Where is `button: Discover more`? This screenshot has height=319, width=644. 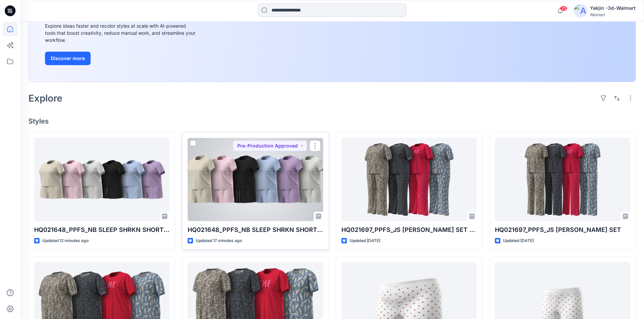
button: Discover more is located at coordinates (68, 59).